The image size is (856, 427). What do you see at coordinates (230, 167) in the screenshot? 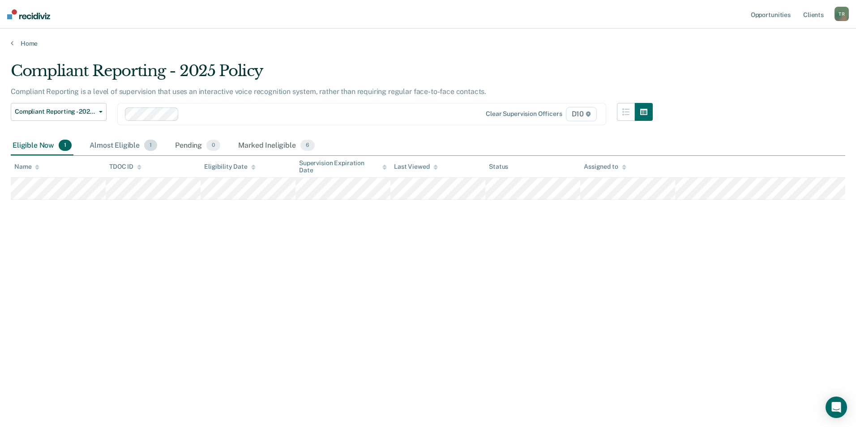
I see `div: Eligibility Date` at bounding box center [230, 167].